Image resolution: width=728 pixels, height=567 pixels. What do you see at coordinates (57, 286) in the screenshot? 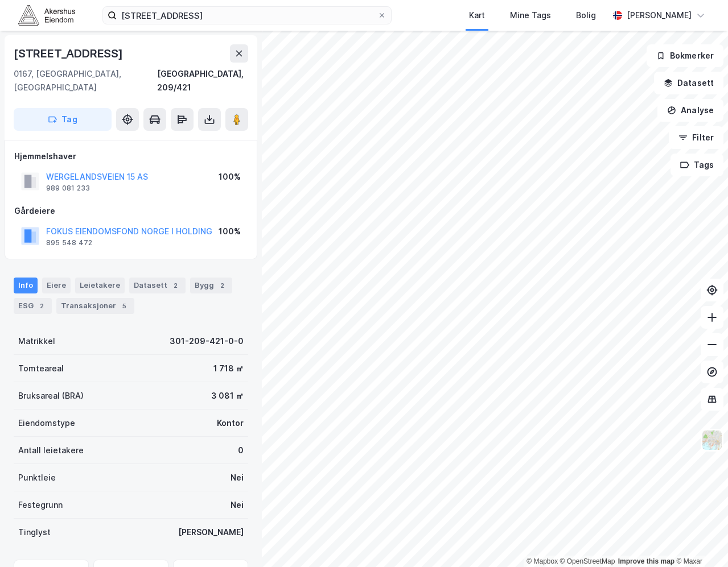
I see `div: Eiere` at bounding box center [57, 286].